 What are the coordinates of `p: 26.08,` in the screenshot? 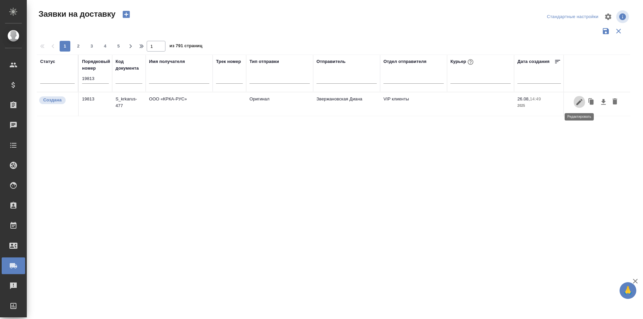 It's located at (524, 99).